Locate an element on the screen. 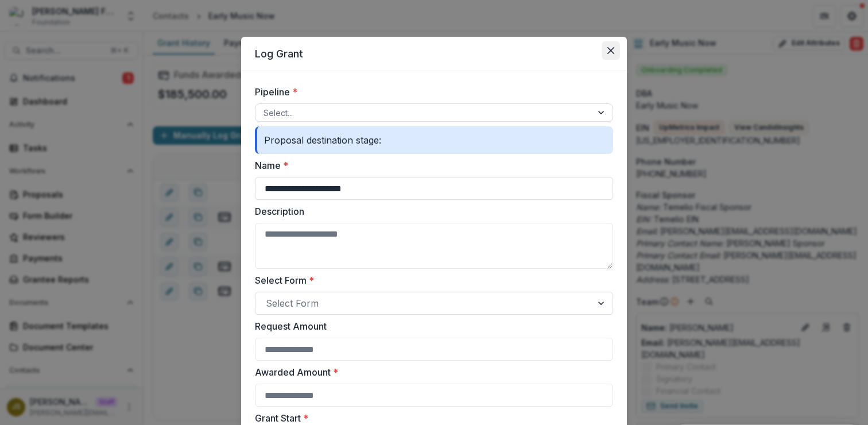 The width and height of the screenshot is (868, 425). label: Description is located at coordinates (430, 211).